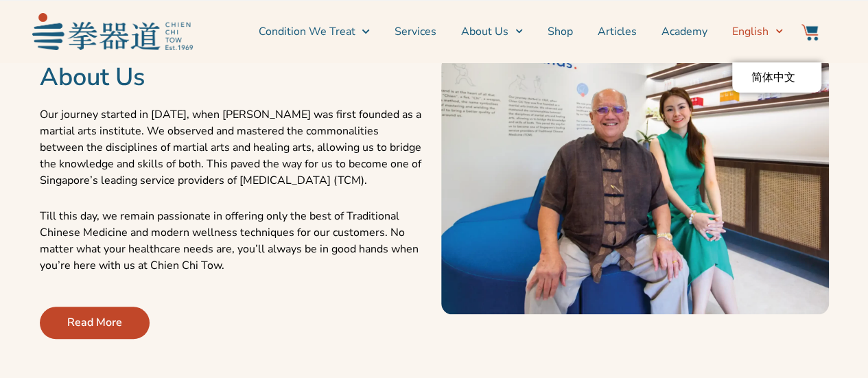  Describe the element at coordinates (777, 78) in the screenshot. I see `ul: Switch to English` at that location.